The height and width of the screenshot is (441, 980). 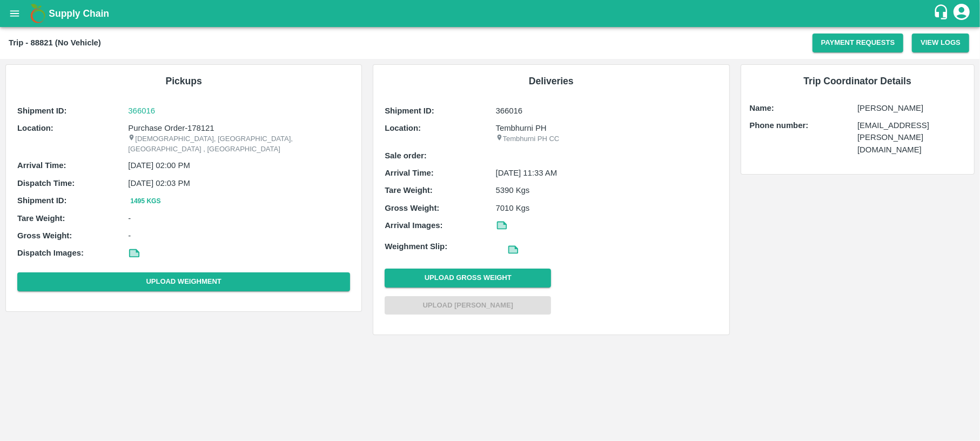 What do you see at coordinates (551, 81) in the screenshot?
I see `h6: Deliveries` at bounding box center [551, 81].